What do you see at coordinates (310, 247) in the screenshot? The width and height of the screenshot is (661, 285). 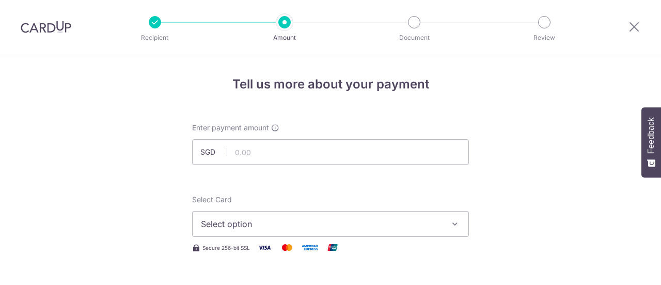 I see `img: American Express` at bounding box center [310, 247].